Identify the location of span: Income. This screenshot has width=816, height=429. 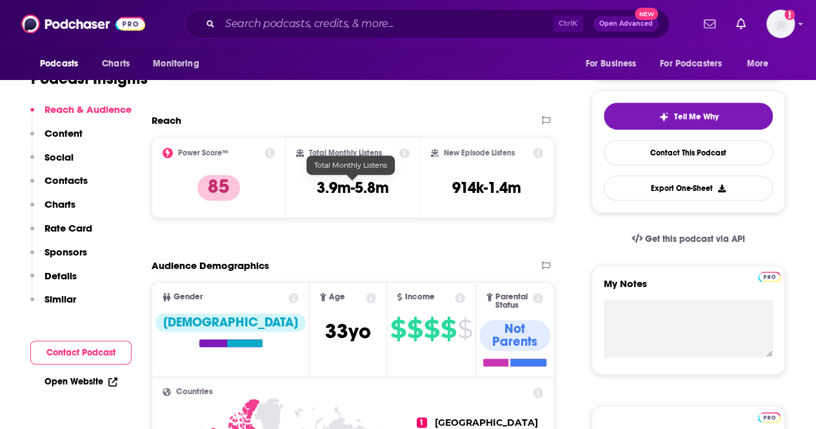
(419, 297).